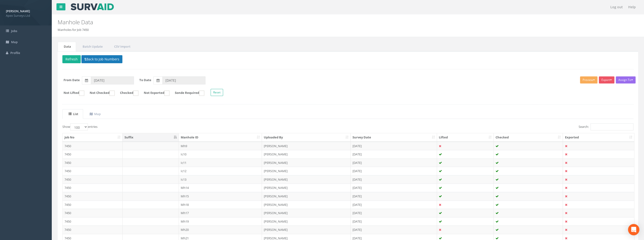  I want to click on label: Not Checked, so click(100, 93).